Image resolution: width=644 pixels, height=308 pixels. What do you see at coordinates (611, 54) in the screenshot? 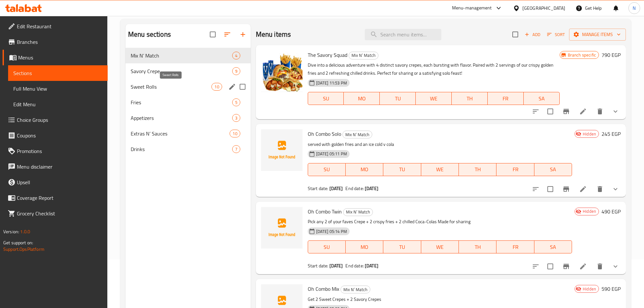
I see `h6: 790 EGP` at bounding box center [611, 54].